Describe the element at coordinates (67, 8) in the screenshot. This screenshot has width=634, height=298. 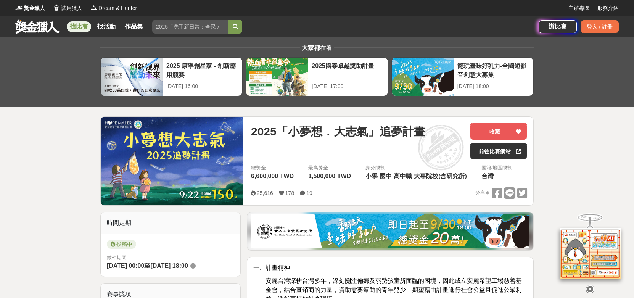
I see `a: Logo試用獵人` at that location.